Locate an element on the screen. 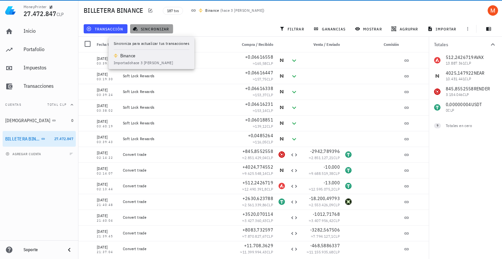 This screenshot has height=259, width=502. a: Impuestos is located at coordinates (39, 68).